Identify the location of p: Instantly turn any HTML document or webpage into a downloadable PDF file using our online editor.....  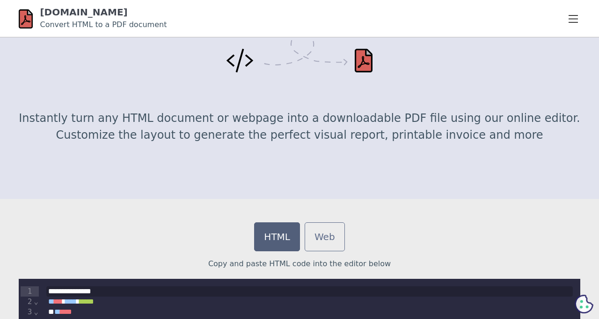
(299, 127).